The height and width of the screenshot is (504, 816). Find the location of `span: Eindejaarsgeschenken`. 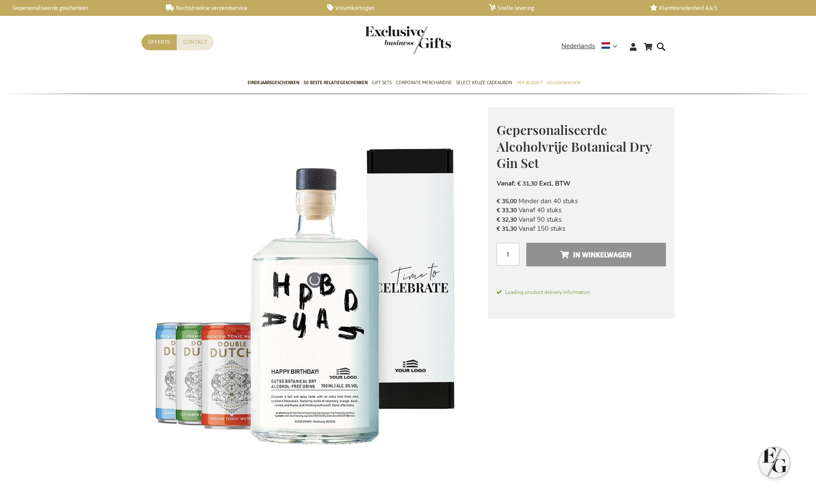

span: Eindejaarsgeschenken is located at coordinates (273, 83).